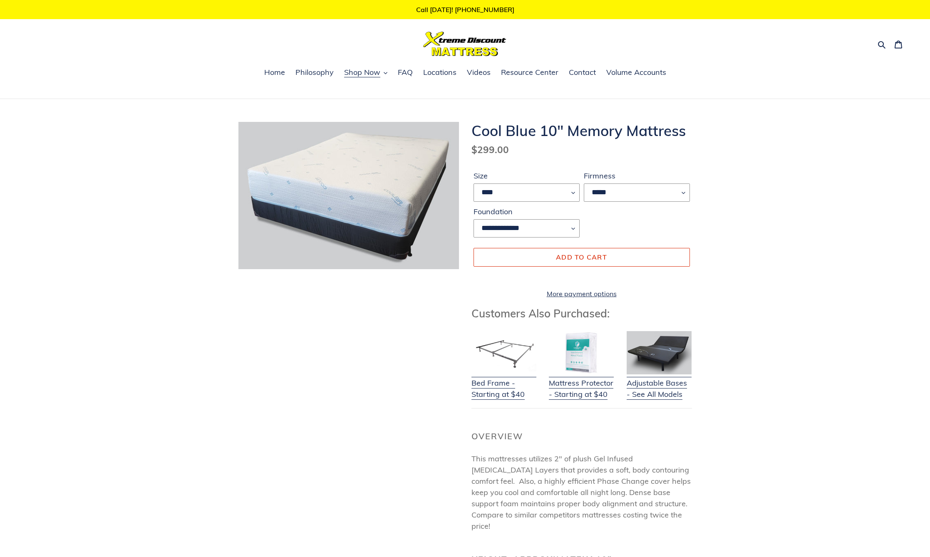 This screenshot has height=557, width=930. What do you see at coordinates (530, 72) in the screenshot?
I see `span: Resource Center` at bounding box center [530, 72].